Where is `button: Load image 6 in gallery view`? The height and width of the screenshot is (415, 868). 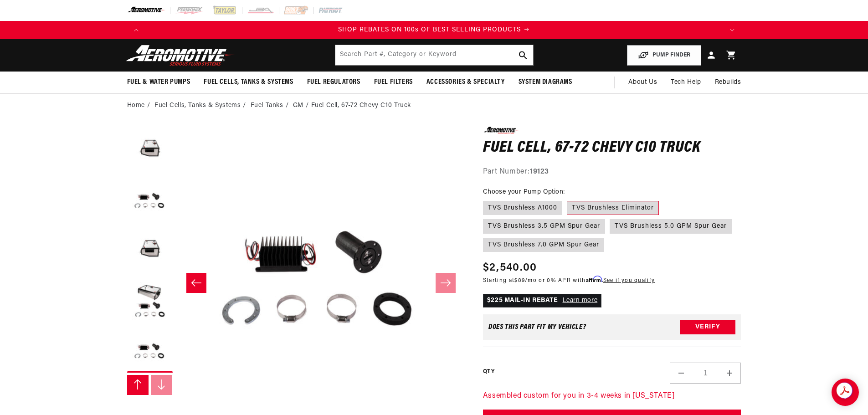
button: Load image 6 in gallery view is located at coordinates (150, 299).